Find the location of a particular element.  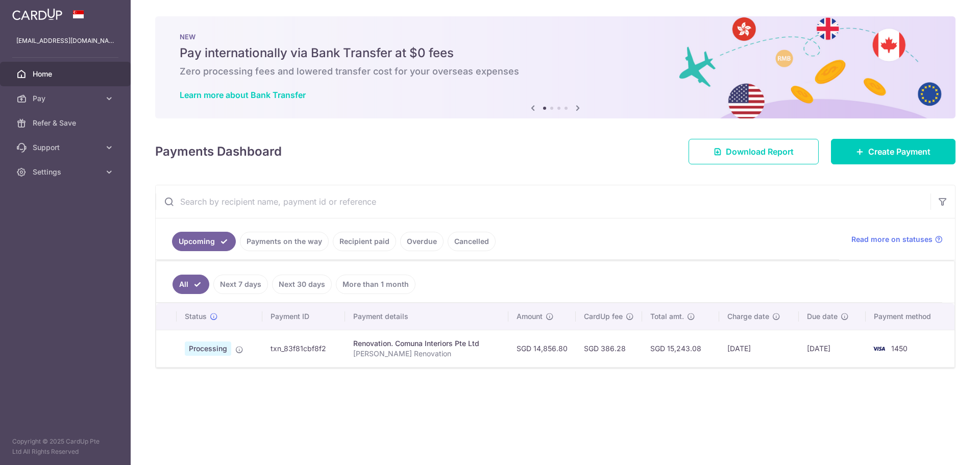

span: Refer & Save is located at coordinates (67, 123).